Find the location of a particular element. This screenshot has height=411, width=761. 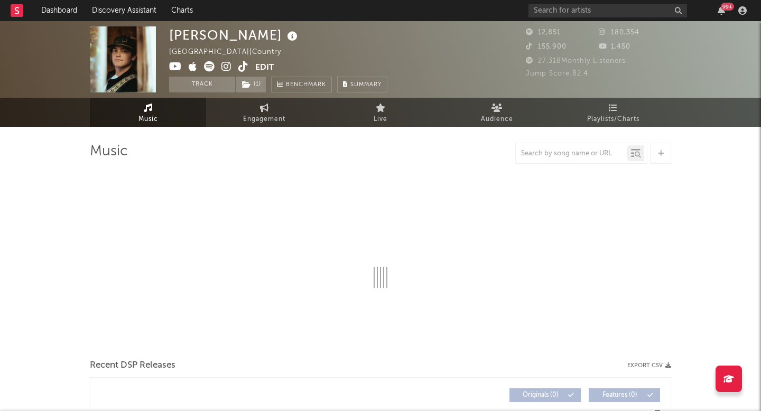

button: Originals(0) is located at coordinates (545, 396).